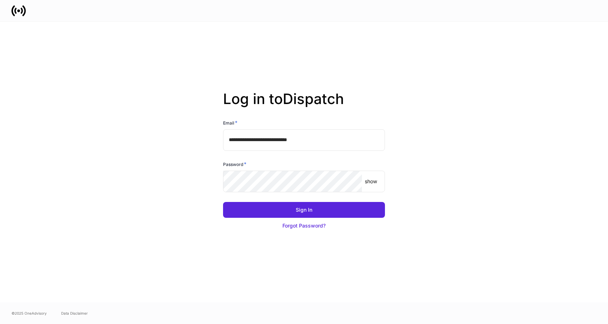 The height and width of the screenshot is (324, 608). What do you see at coordinates (304, 226) in the screenshot?
I see `button: Forgot Password?` at bounding box center [304, 226].